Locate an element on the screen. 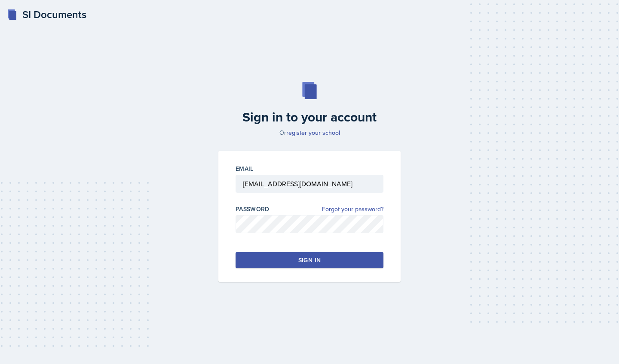 This screenshot has width=619, height=364. label: Email is located at coordinates (244, 169).